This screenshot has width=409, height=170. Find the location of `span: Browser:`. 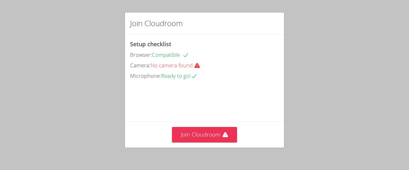

span: Browser: is located at coordinates (141, 55).